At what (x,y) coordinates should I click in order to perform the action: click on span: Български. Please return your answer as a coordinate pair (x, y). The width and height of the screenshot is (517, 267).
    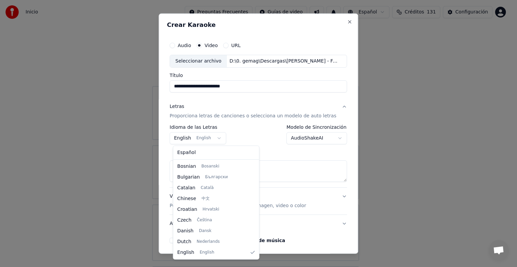
    Looking at the image, I should click on (216, 177).